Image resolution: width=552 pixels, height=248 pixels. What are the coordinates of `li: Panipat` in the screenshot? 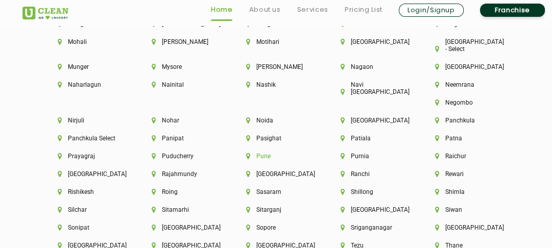 It's located at (181, 138).